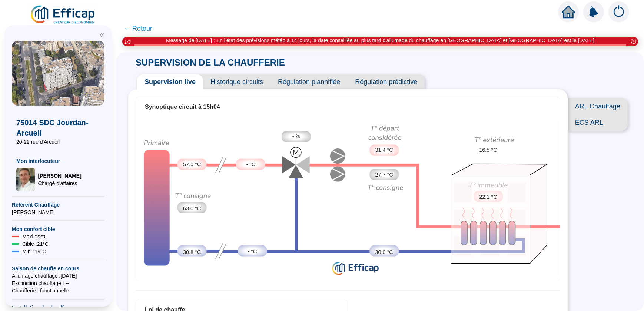 This screenshot has height=311, width=644. Describe the element at coordinates (192, 165) in the screenshot. I see `span: 57.5 °C` at that location.